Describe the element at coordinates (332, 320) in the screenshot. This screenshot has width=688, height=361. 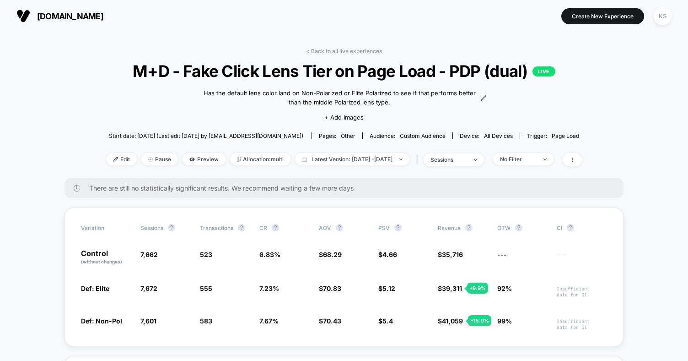
I see `span: 70.43` at that location.